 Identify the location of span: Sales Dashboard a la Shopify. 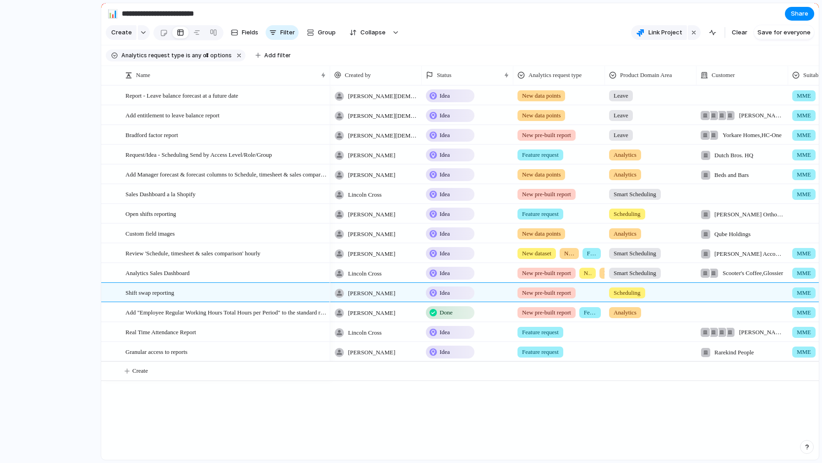
(160, 193).